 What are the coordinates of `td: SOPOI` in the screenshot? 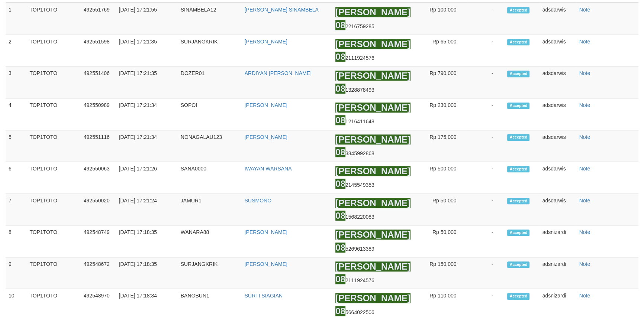 It's located at (210, 114).